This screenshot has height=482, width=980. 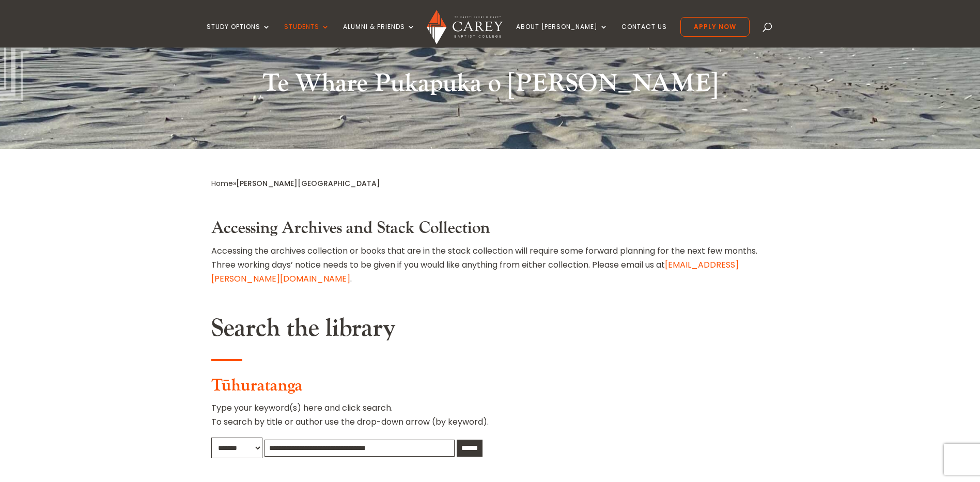 What do you see at coordinates (644, 35) in the screenshot?
I see `a: Contact Us` at bounding box center [644, 35].